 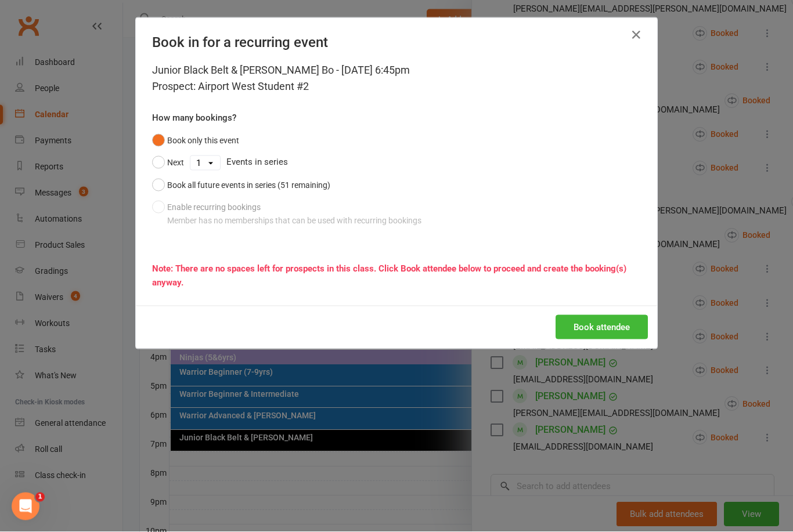 What do you see at coordinates (396, 42) in the screenshot?
I see `h4: Book in for a recurring event` at bounding box center [396, 42].